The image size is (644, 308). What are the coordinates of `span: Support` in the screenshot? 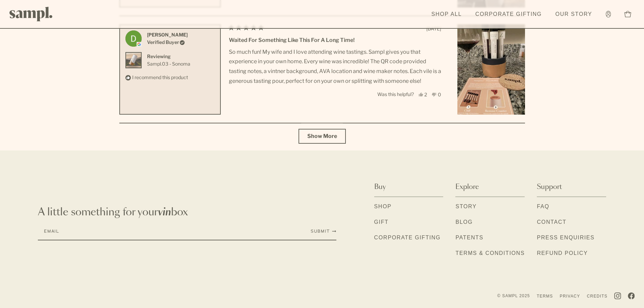 It's located at (549, 187).